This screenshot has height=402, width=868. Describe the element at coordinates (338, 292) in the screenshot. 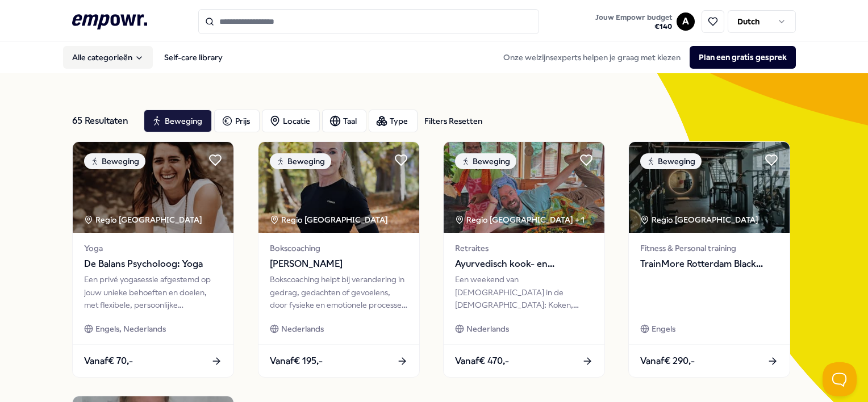

I see `div: Bokscoaching helpt bij verandering in gedrag, gedachten of gevoelens, door fysieke en emotionele ...` at that location.